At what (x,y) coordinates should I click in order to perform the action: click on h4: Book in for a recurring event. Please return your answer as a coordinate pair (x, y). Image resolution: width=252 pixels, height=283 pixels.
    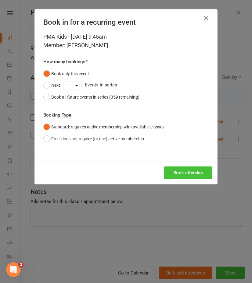
    Looking at the image, I should click on (126, 22).